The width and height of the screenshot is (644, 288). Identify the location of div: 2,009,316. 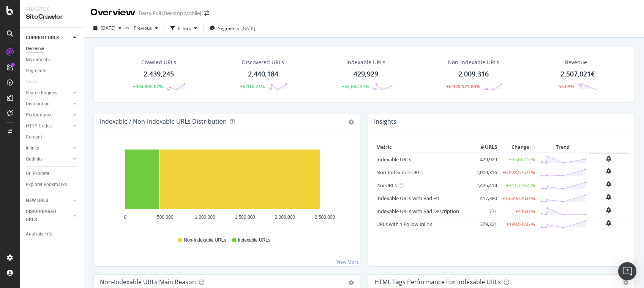
(474, 74).